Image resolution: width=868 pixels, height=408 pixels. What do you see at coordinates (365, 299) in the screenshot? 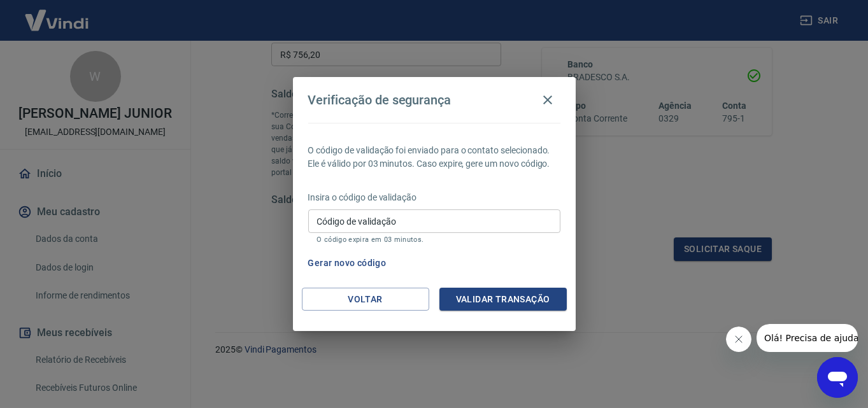
I see `button: Voltar` at bounding box center [365, 299].